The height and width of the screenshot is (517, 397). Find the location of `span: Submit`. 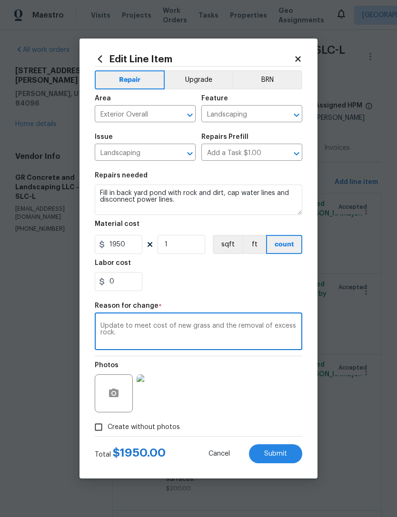

span: Submit is located at coordinates (275, 454).